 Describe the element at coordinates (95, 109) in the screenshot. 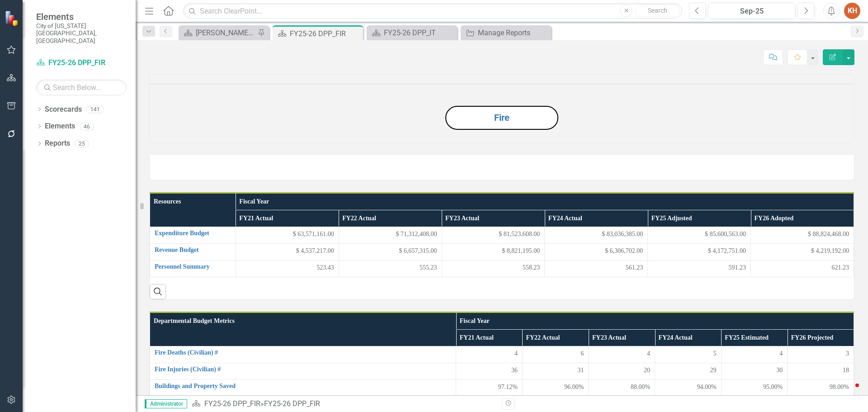

I see `div: 141` at that location.